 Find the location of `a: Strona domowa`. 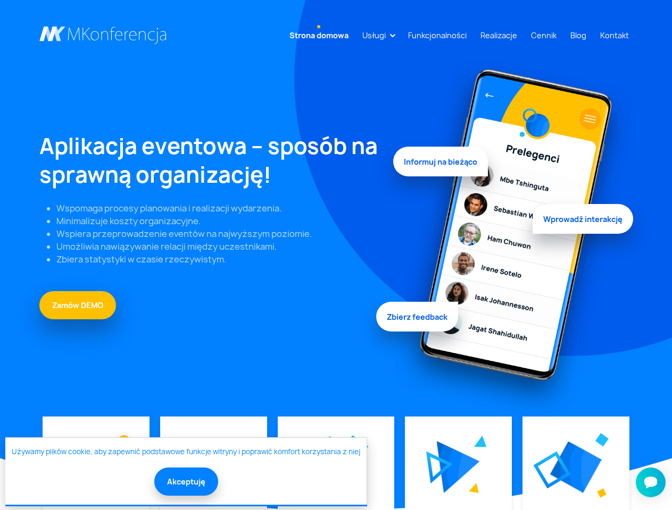

a: Strona domowa is located at coordinates (318, 35).